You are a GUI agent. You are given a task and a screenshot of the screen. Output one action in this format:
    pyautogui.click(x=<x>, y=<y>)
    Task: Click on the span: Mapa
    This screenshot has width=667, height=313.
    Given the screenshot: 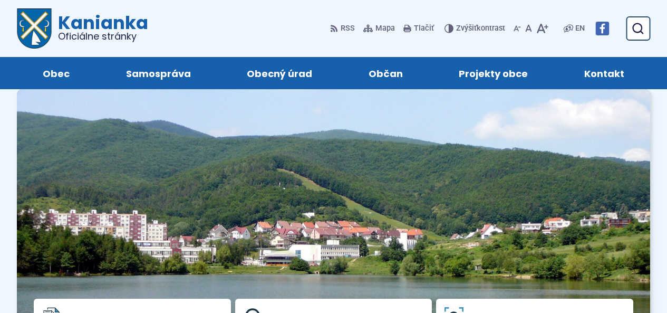 What is the action you would take?
    pyautogui.click(x=385, y=28)
    